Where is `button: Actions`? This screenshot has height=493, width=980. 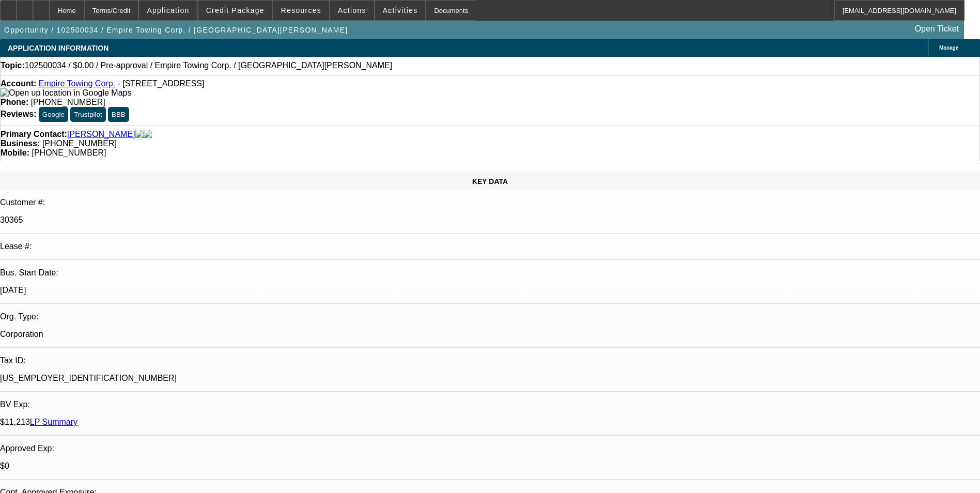
button: Actions is located at coordinates (352, 11).